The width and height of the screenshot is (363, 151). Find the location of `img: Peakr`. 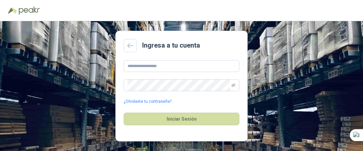

img: Peakr is located at coordinates (29, 11).